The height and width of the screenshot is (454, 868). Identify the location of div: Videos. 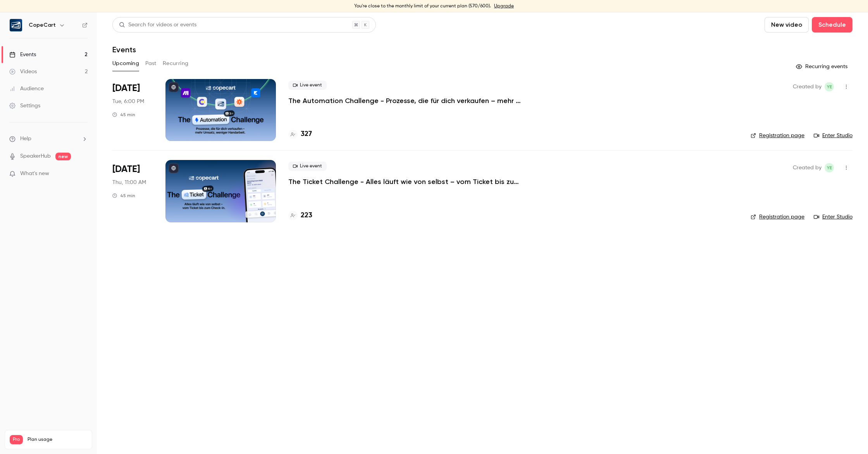
(23, 72).